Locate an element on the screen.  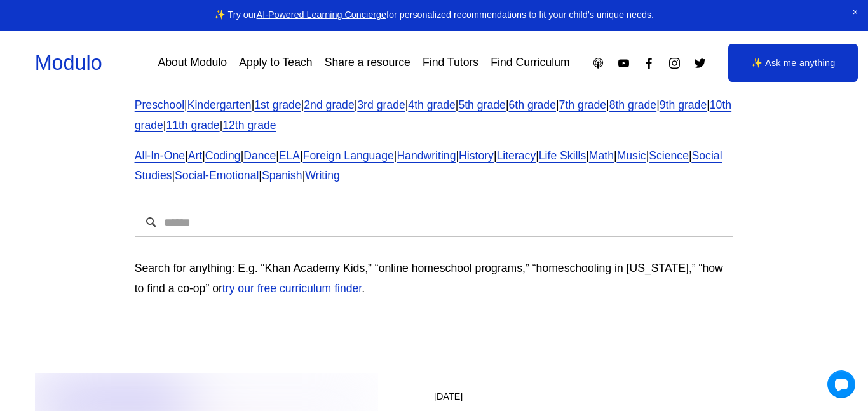
span: Literacy is located at coordinates (516, 156).